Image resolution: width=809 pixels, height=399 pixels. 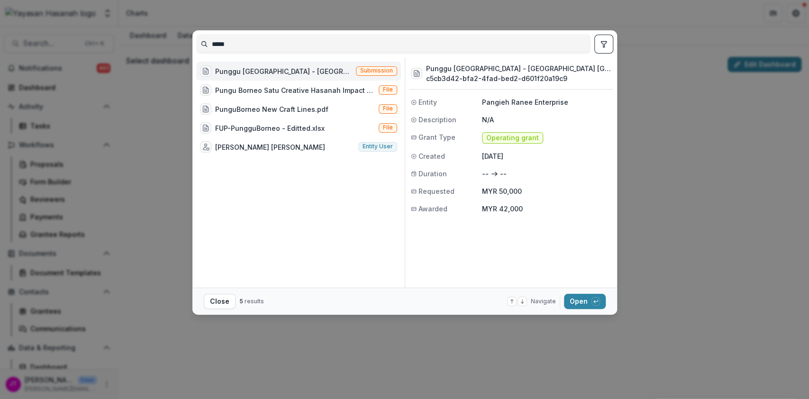 What do you see at coordinates (546, 191) in the screenshot?
I see `p: MYR 50,000` at bounding box center [546, 191].